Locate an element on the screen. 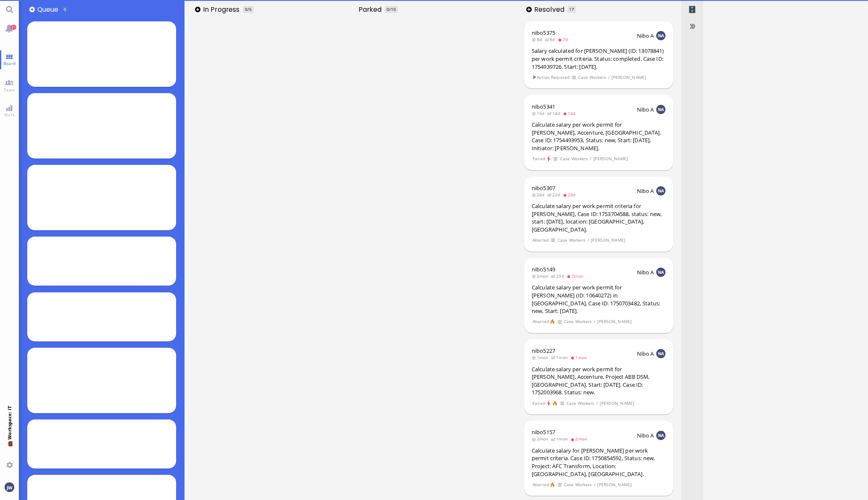 Image resolution: width=868 pixels, height=500 pixels. a: nibo5307 is located at coordinates (544, 188).